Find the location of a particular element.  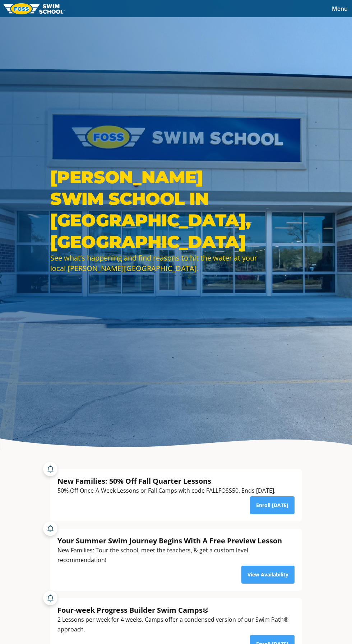

div: Four-week Progress Builder Swim Camps® is located at coordinates (176, 610).